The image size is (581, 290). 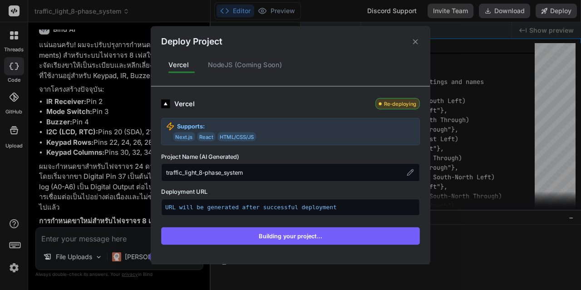 What do you see at coordinates (191, 126) in the screenshot?
I see `strong: Supports:` at bounding box center [191, 126].